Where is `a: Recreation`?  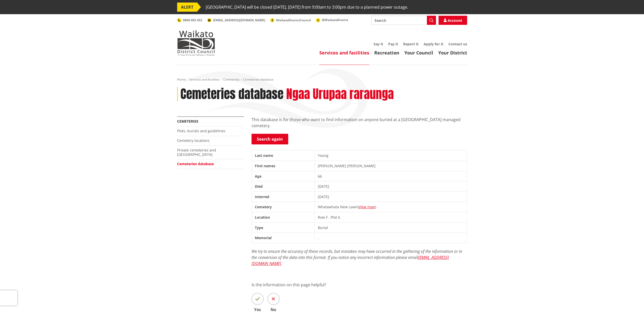 a: Recreation is located at coordinates (387, 53).